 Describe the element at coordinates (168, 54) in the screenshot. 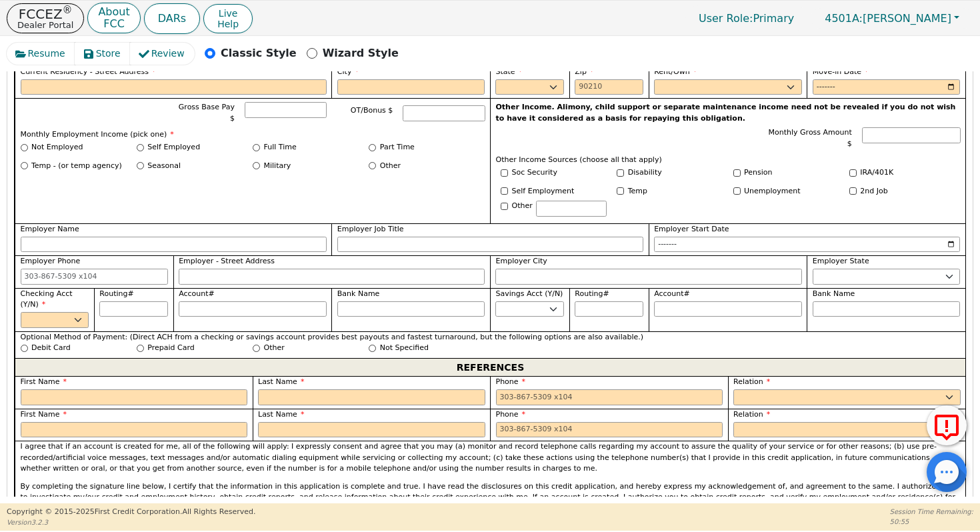

I see `span: Review` at that location.